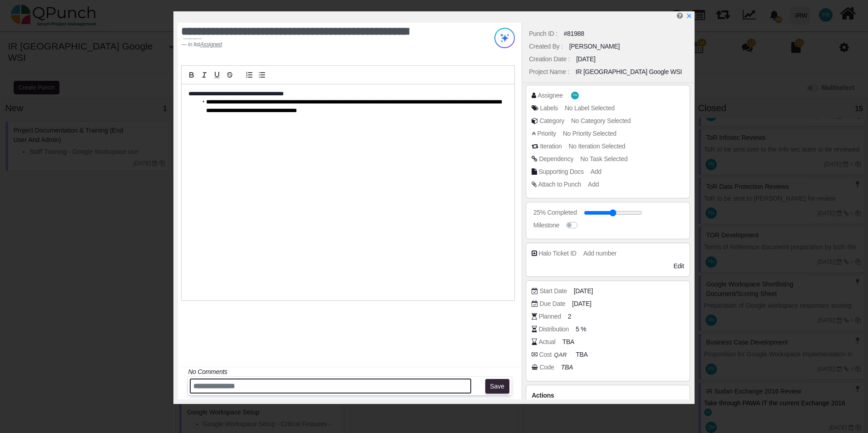 The image size is (868, 433). Describe the element at coordinates (550, 95) in the screenshot. I see `div: Assignee` at that location.